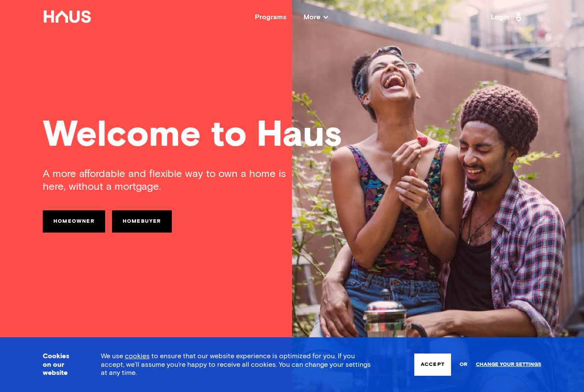 This screenshot has height=392, width=584. Describe the element at coordinates (271, 17) in the screenshot. I see `a: Programs` at that location.